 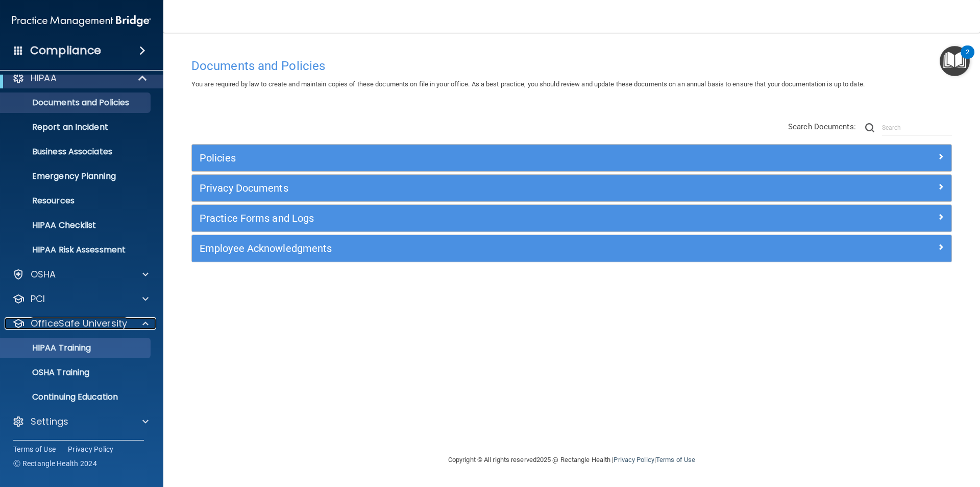 What do you see at coordinates (870, 127) in the screenshot?
I see `img: ic-search.3b580494.png` at bounding box center [870, 127].